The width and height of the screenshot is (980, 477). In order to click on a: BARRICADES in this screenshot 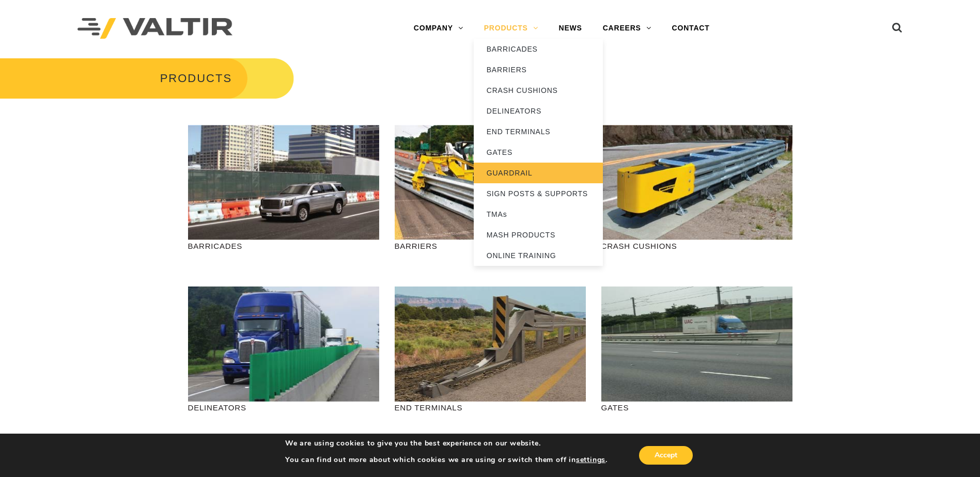, I will do `click(538, 49)`.